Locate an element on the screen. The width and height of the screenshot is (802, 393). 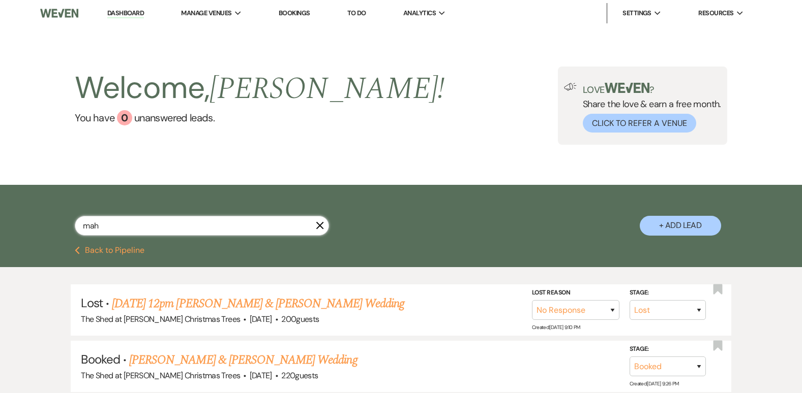
img: loud-speaker-illustration.svg is located at coordinates (570, 87).